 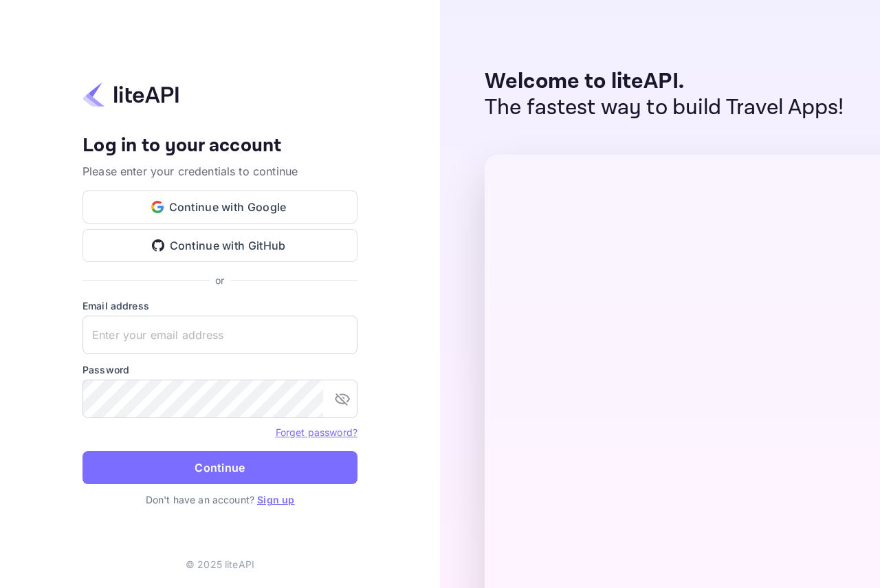 What do you see at coordinates (130, 94) in the screenshot?
I see `img: liteapi` at bounding box center [130, 94].